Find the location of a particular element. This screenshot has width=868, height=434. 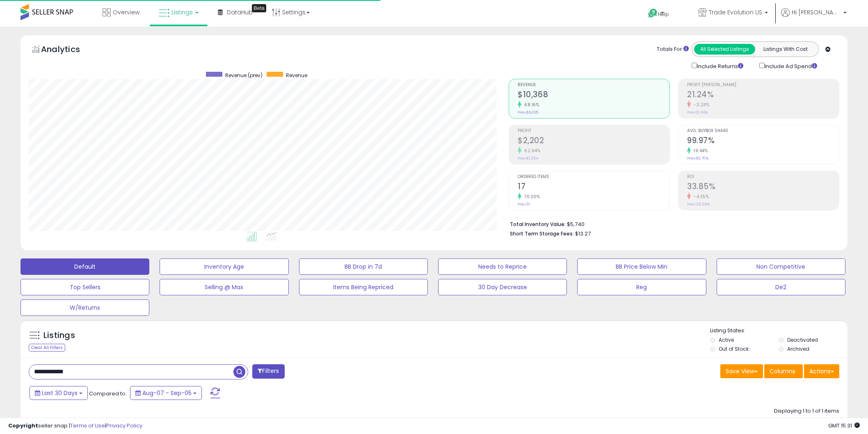

button: Inventory Age is located at coordinates (224, 267).